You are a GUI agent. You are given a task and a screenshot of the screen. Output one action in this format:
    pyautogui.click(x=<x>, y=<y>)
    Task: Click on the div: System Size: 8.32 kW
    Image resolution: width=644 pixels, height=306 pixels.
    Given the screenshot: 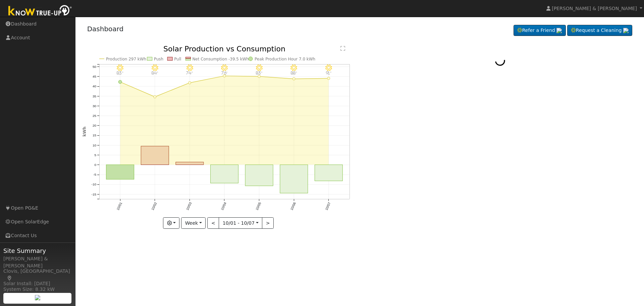 What is the action you would take?
    pyautogui.click(x=37, y=289)
    